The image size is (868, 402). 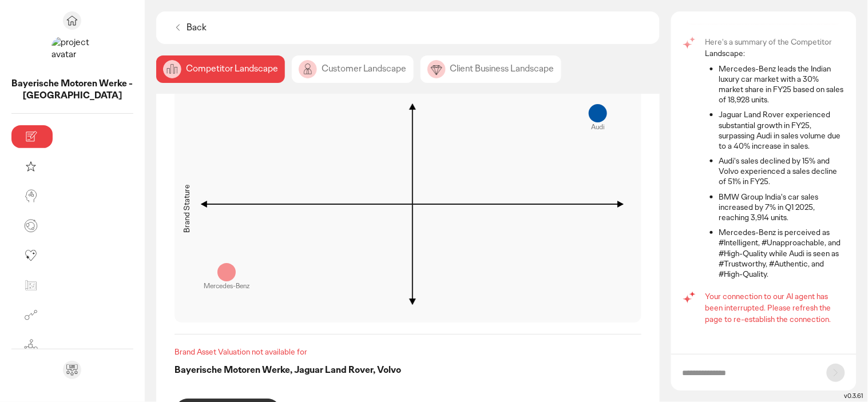 What do you see at coordinates (775, 47) in the screenshot?
I see `p: Here's a summary of the Competitor Landscape:` at bounding box center [775, 47].